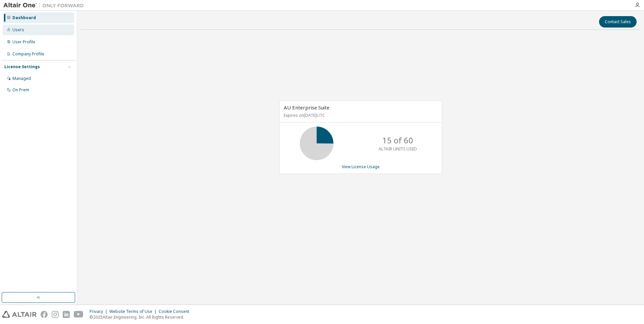 This screenshot has width=644, height=324. What do you see at coordinates (21, 90) in the screenshot?
I see `div: On Prem` at bounding box center [21, 90].